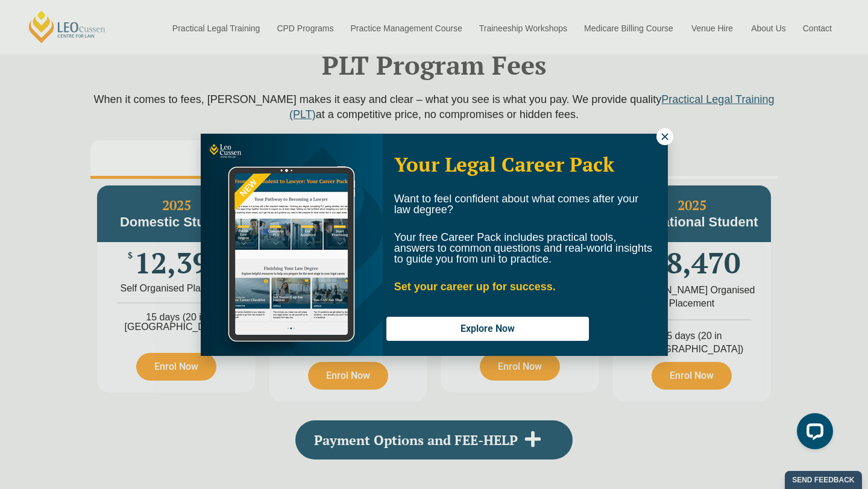 This screenshot has width=868, height=489. I want to click on img: Woman in yellow blouse holding folders looking to the right and smiling, so click(292, 245).